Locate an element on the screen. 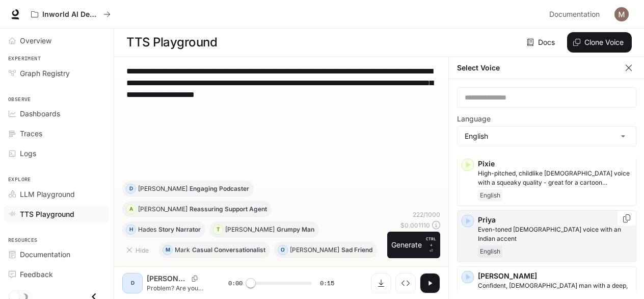 Image resolution: width=644 pixels, height=299 pixels. span: Dashboards is located at coordinates (40, 113).